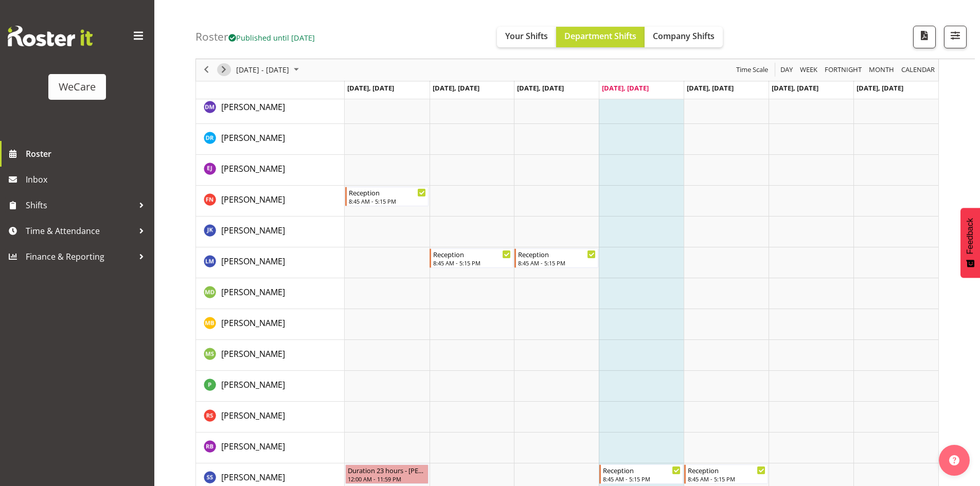  I want to click on img: Rosterit website logo, so click(50, 36).